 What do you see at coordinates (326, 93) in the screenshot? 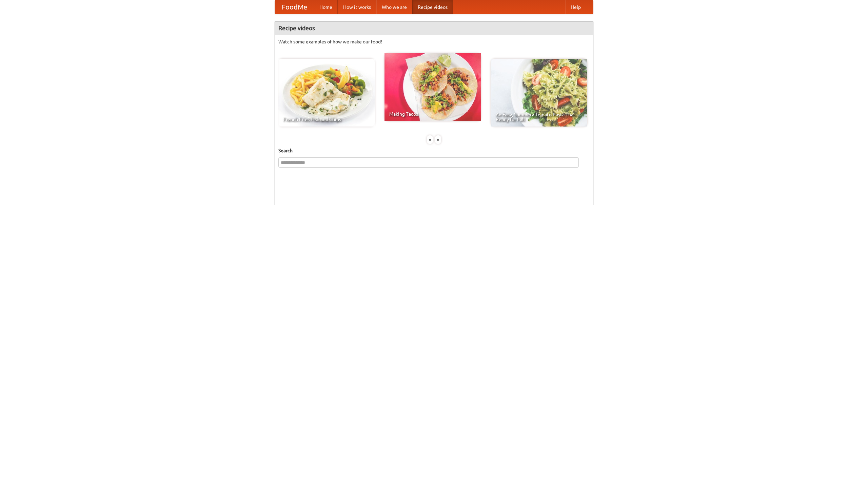
I see `a: French Fries Fish and Chips` at bounding box center [326, 93].